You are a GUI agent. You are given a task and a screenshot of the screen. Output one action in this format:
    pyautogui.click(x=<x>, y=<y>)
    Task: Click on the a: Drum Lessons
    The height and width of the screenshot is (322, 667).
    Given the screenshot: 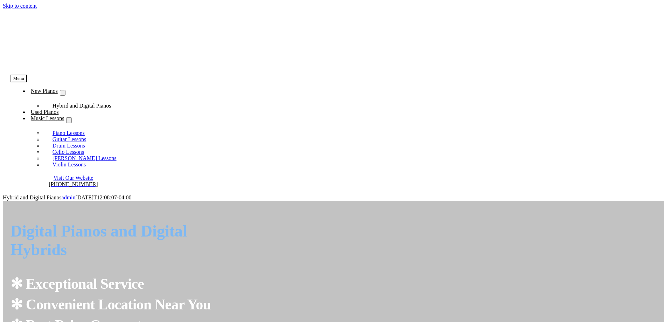 What is the action you would take?
    pyautogui.click(x=69, y=145)
    